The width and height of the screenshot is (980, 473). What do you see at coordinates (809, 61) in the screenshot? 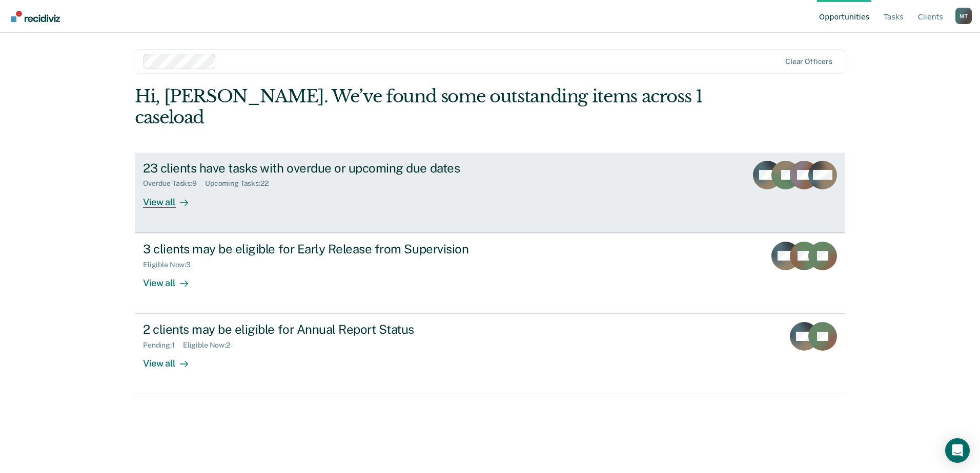
I see `div: Clear officers` at bounding box center [809, 61].